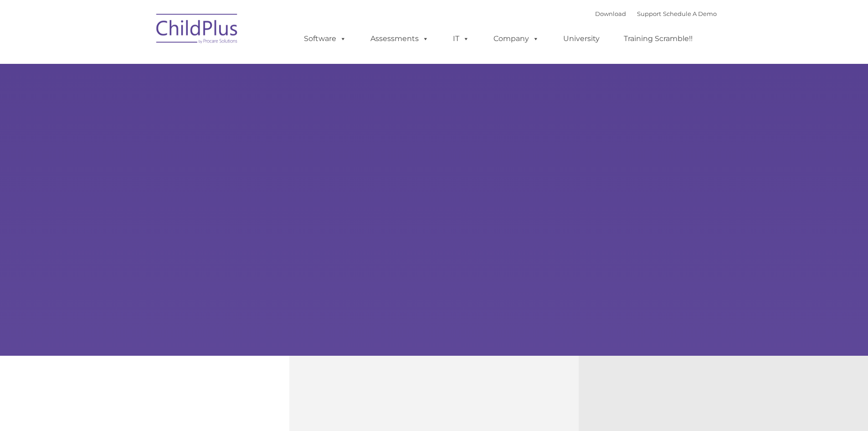 This screenshot has width=868, height=431. What do you see at coordinates (461, 38) in the screenshot?
I see `a: IT` at bounding box center [461, 38].